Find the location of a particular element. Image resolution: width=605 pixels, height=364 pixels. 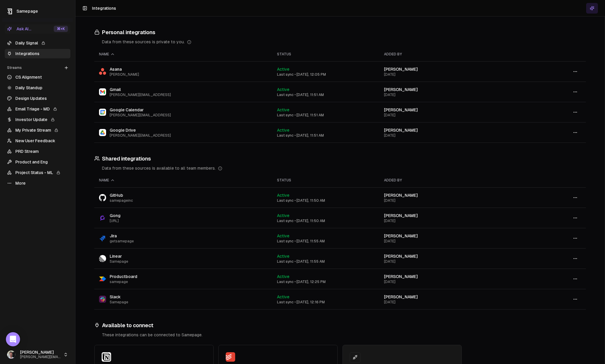

h1: Integrations is located at coordinates (104, 8).